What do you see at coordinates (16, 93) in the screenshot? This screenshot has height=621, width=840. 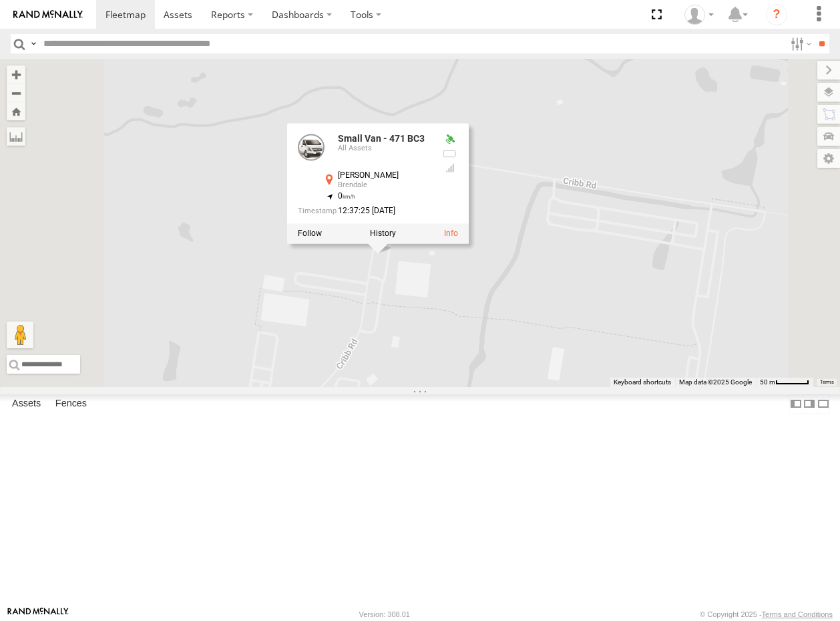 I see `button: Zoom out` at bounding box center [16, 93].